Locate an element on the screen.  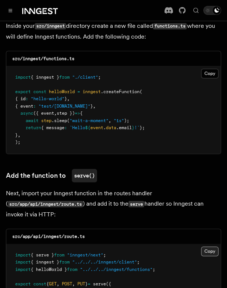
span: step is located at coordinates (46, 120).